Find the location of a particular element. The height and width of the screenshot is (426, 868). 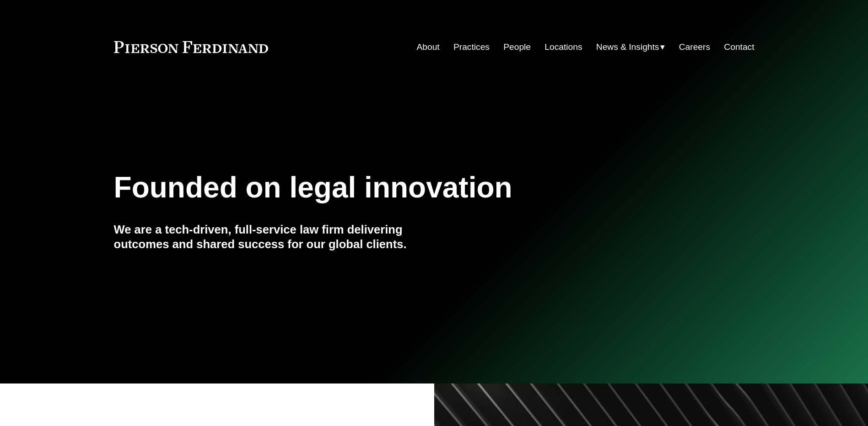

a: Careers is located at coordinates (694, 47).